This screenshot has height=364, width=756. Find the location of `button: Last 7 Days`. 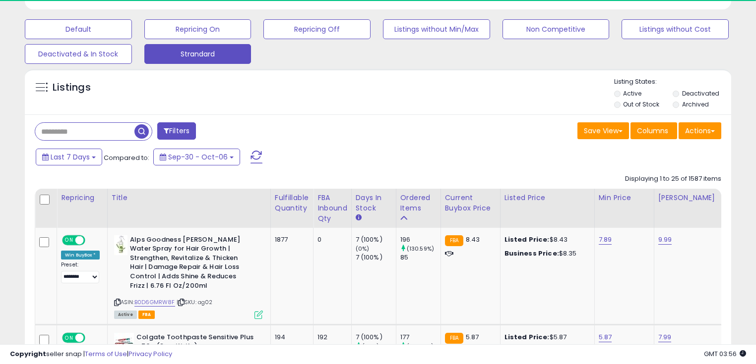

button: Last 7 Days is located at coordinates (69, 157).